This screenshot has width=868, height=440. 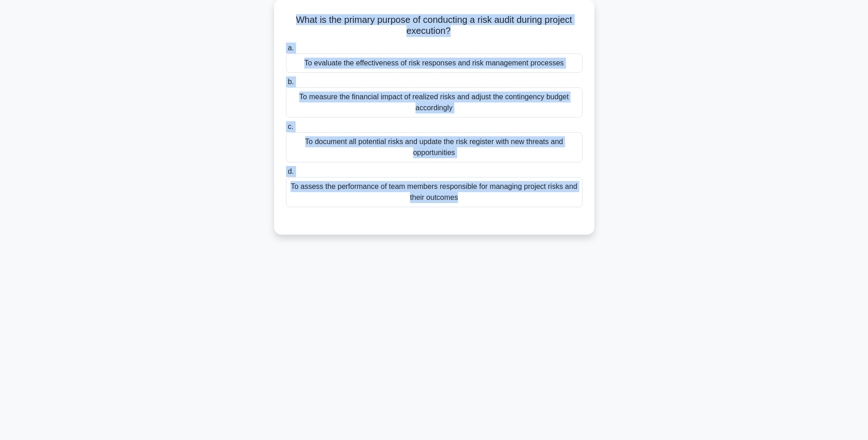 I want to click on span: c., so click(x=290, y=126).